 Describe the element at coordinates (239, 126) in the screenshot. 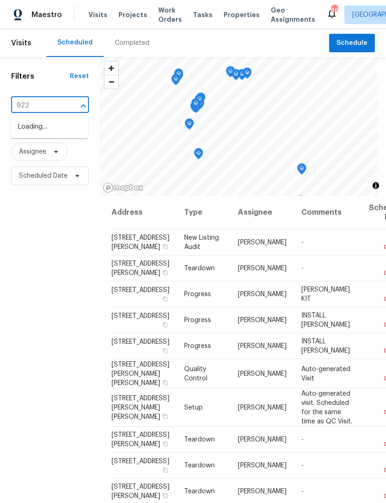

I see `canvas: Map` at that location.